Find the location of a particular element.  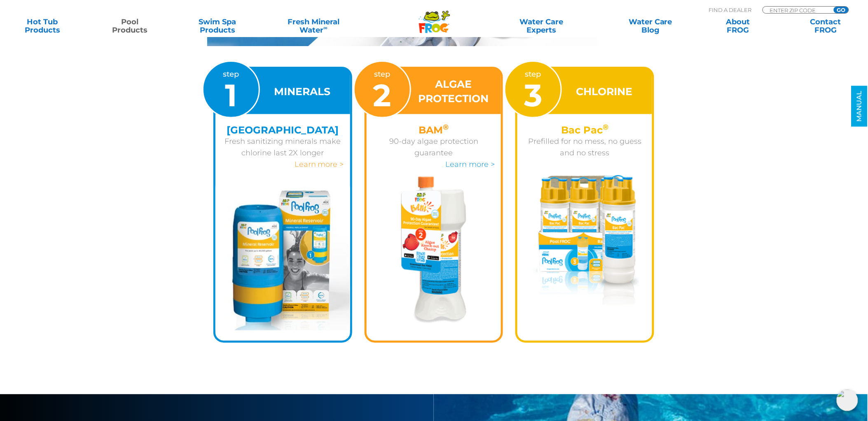

h3: MINERALS is located at coordinates (302, 92).